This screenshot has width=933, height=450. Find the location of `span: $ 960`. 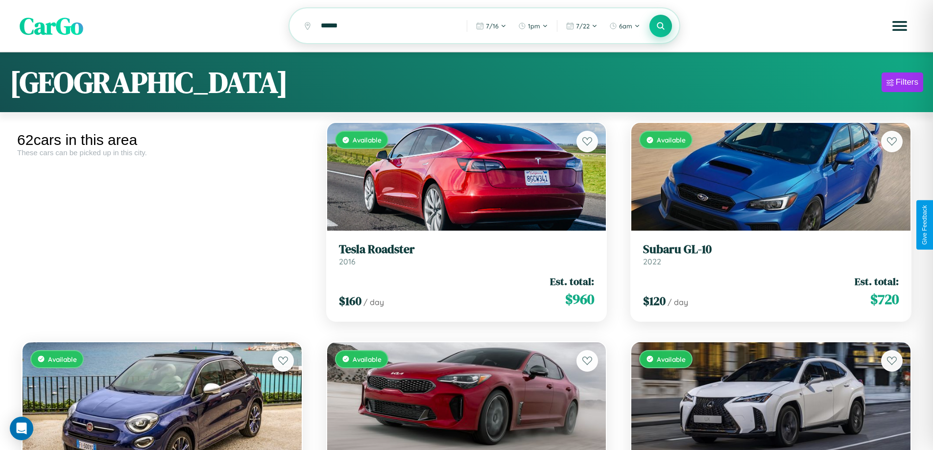

span: $ 960 is located at coordinates (579, 299).